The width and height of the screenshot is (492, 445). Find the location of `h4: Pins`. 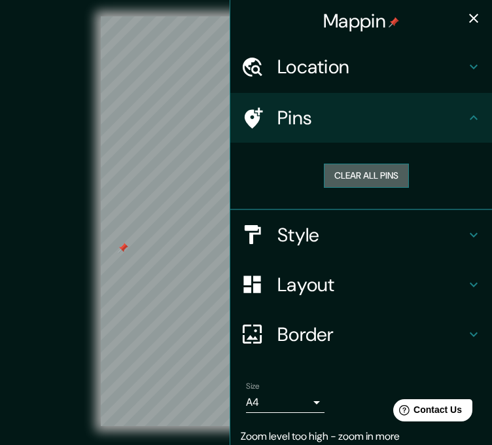

h4: Pins is located at coordinates (372, 118).